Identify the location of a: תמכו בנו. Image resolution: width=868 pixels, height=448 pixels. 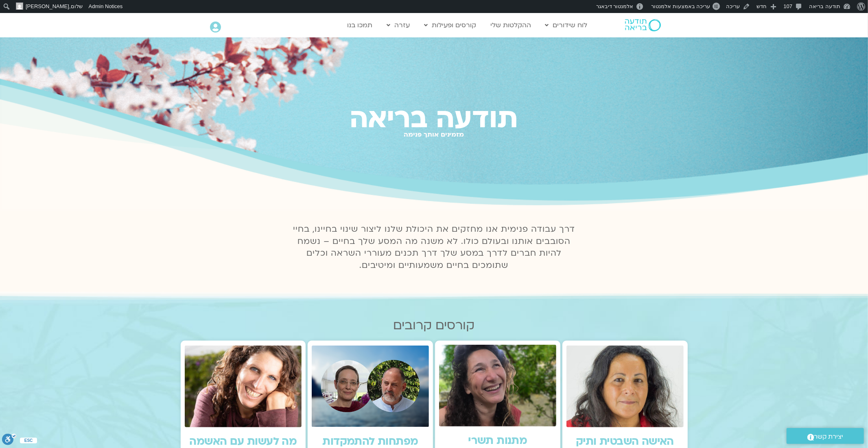
(359, 25).